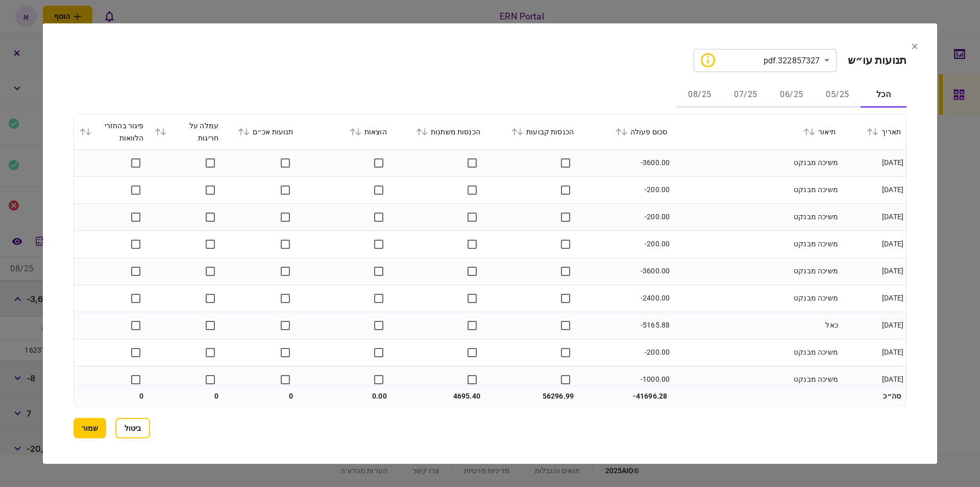 The height and width of the screenshot is (487, 980). Describe the element at coordinates (625, 298) in the screenshot. I see `td: -2400.00` at that location.